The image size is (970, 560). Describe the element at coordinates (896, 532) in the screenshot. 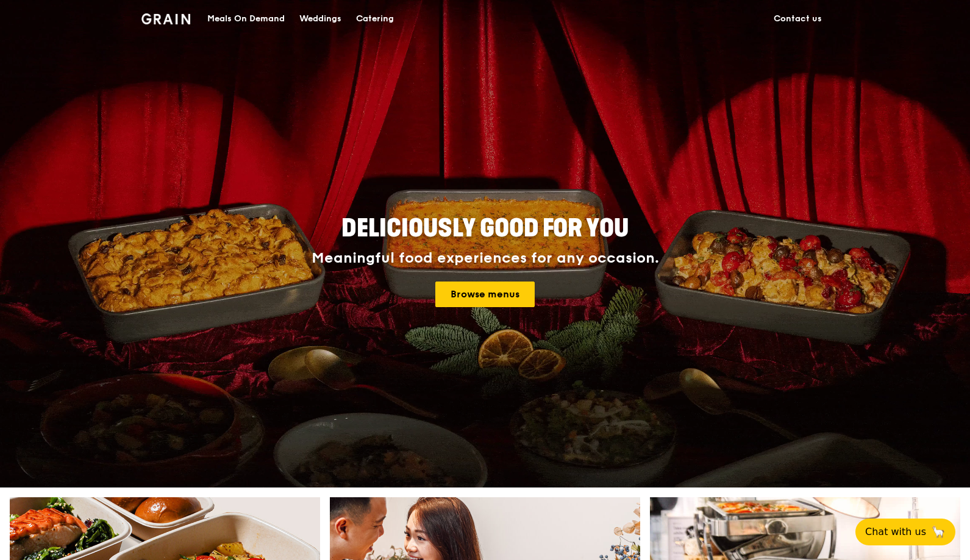

I see `span: Chat with us` at that location.